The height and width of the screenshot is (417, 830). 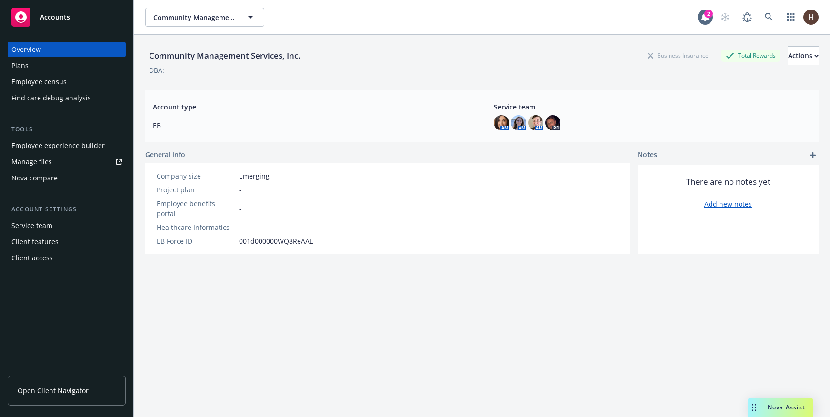 I want to click on div: Employee census, so click(x=39, y=82).